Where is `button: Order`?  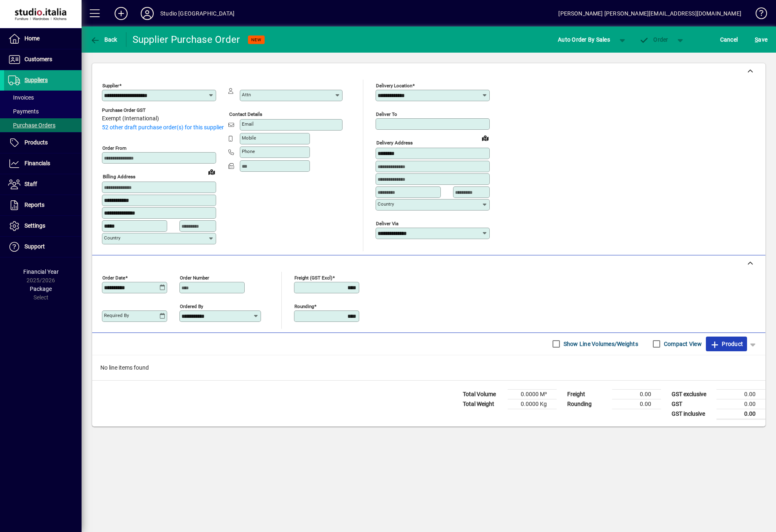 button: Order is located at coordinates (654, 40).